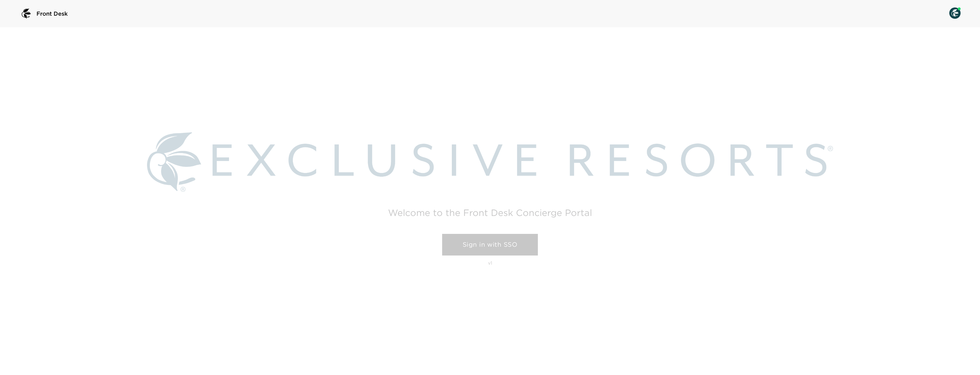 The image size is (980, 375). Describe the element at coordinates (26, 14) in the screenshot. I see `img: logo` at that location.